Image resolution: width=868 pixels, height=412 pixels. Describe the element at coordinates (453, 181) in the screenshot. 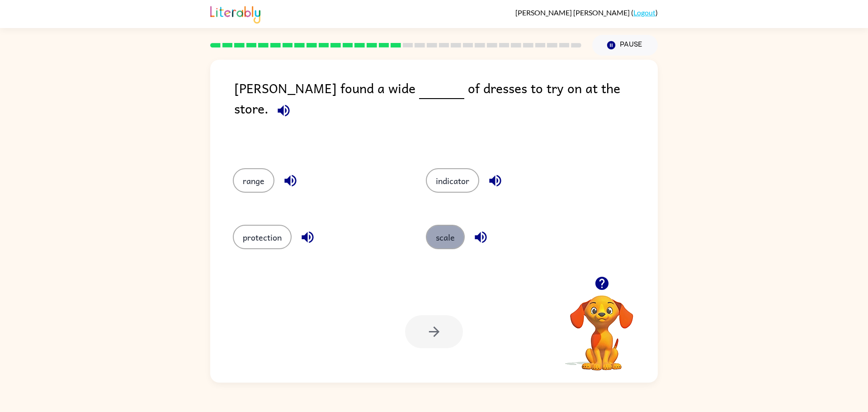

I see `button: indicator` at that location.